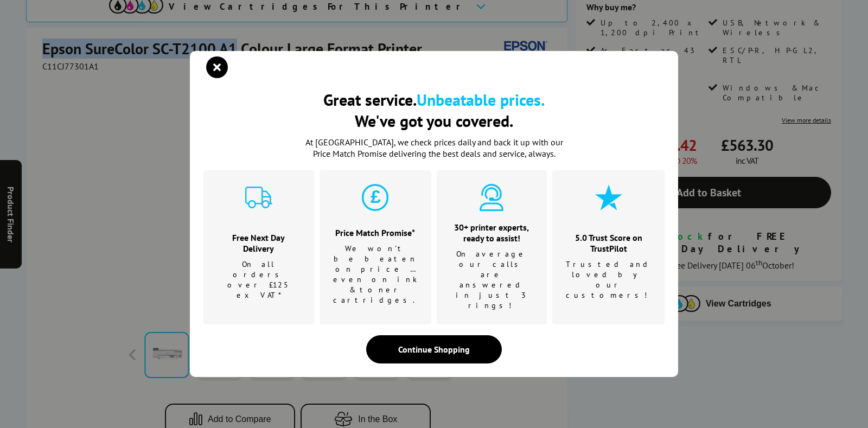 The image size is (868, 428). What do you see at coordinates (434, 349) in the screenshot?
I see `div: Continue Shopping` at bounding box center [434, 349].